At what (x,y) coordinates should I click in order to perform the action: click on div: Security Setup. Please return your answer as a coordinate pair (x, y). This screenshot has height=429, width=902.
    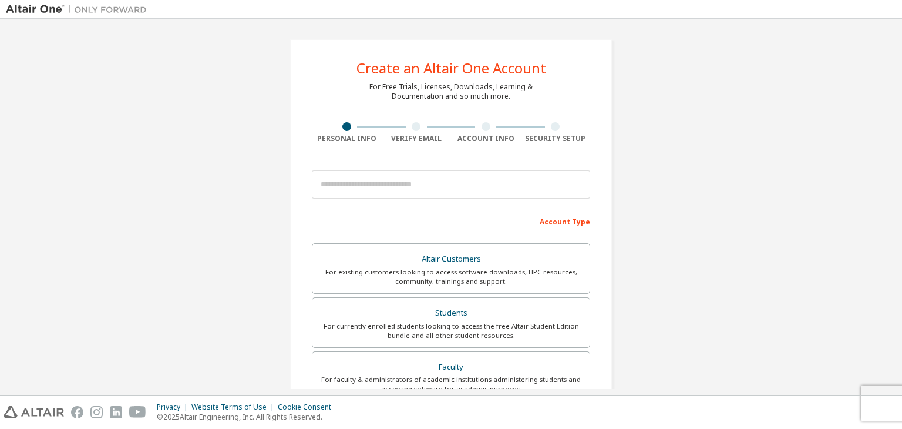
    Looking at the image, I should click on (555, 139).